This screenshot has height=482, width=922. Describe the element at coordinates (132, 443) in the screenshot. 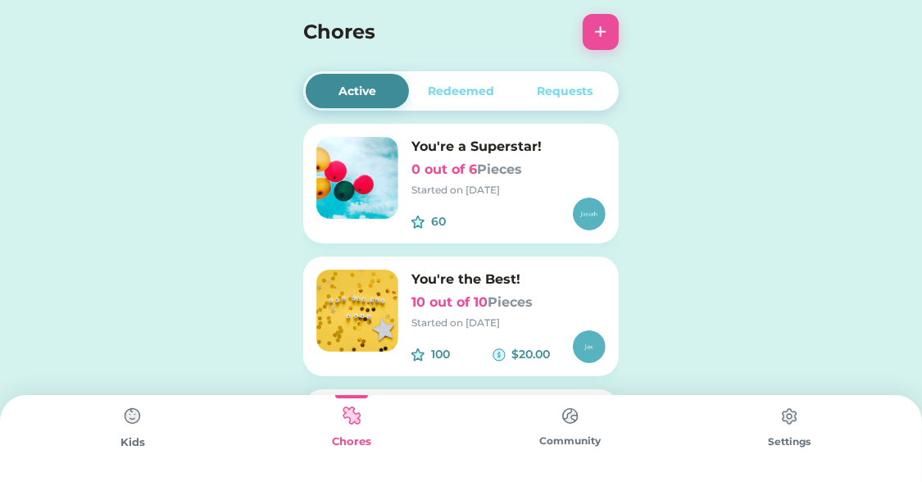

I see `div: Kids` at that location.